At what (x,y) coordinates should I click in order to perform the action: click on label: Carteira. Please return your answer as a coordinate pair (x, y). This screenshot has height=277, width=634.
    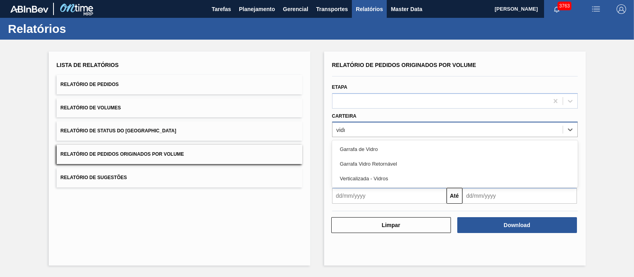
    Looking at the image, I should click on (344, 116).